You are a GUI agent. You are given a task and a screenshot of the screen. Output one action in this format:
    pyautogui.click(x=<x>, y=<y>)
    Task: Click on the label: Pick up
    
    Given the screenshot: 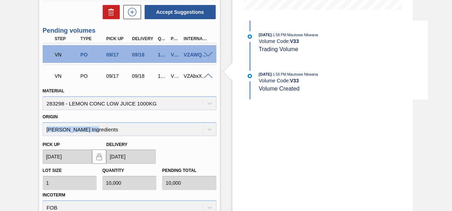 What is the action you would take?
    pyautogui.click(x=51, y=145)
    